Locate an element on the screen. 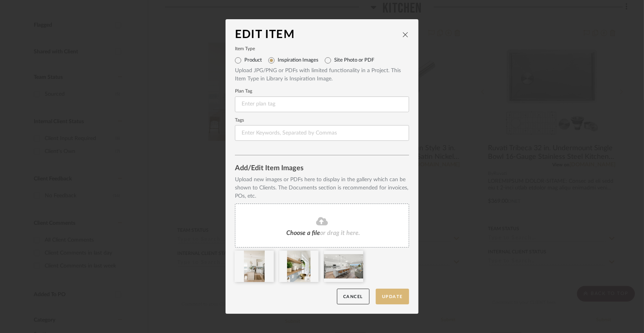 This screenshot has width=644, height=333. label: Product is located at coordinates (253, 60).